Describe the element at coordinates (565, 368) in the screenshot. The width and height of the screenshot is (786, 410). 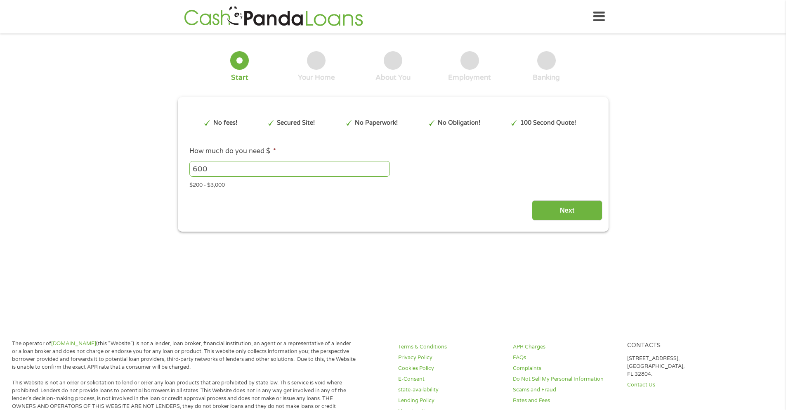
I see `a: Complaints` at that location.